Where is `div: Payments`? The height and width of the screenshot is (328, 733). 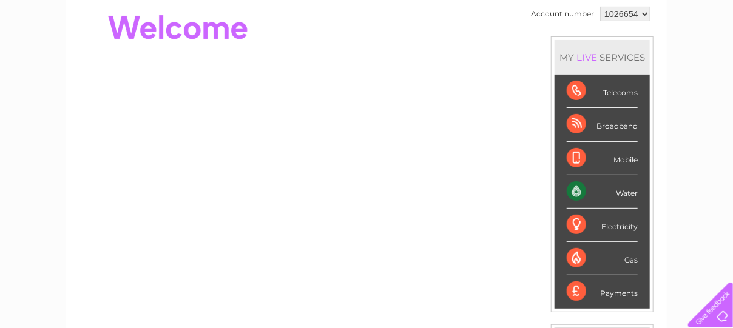 div: Payments is located at coordinates (602, 292).